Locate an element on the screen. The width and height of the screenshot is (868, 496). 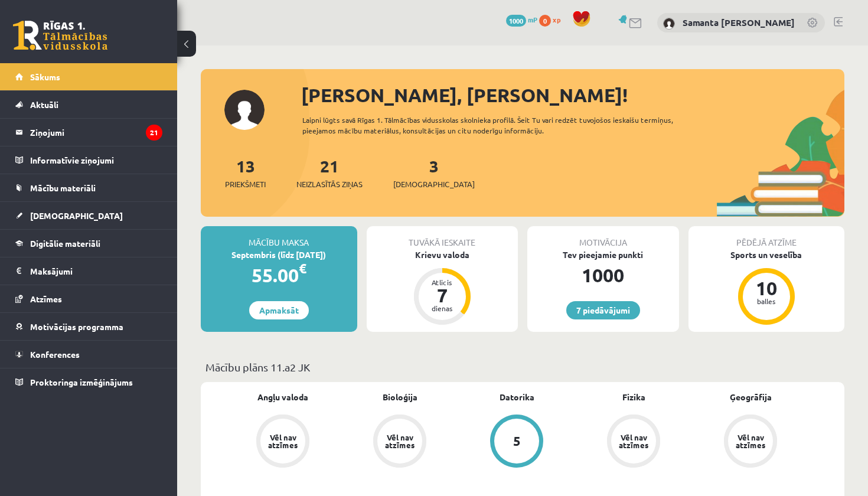
div: Pēdējā atzīme is located at coordinates (767, 237).